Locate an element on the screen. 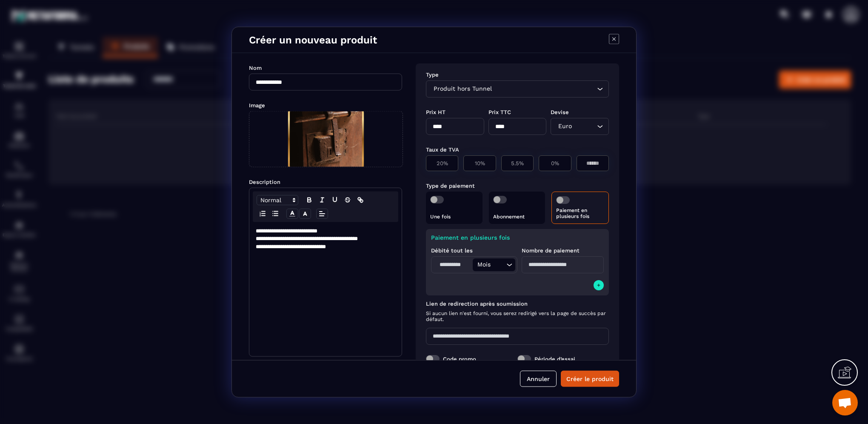  label: Nombre de paiement is located at coordinates (551, 251).